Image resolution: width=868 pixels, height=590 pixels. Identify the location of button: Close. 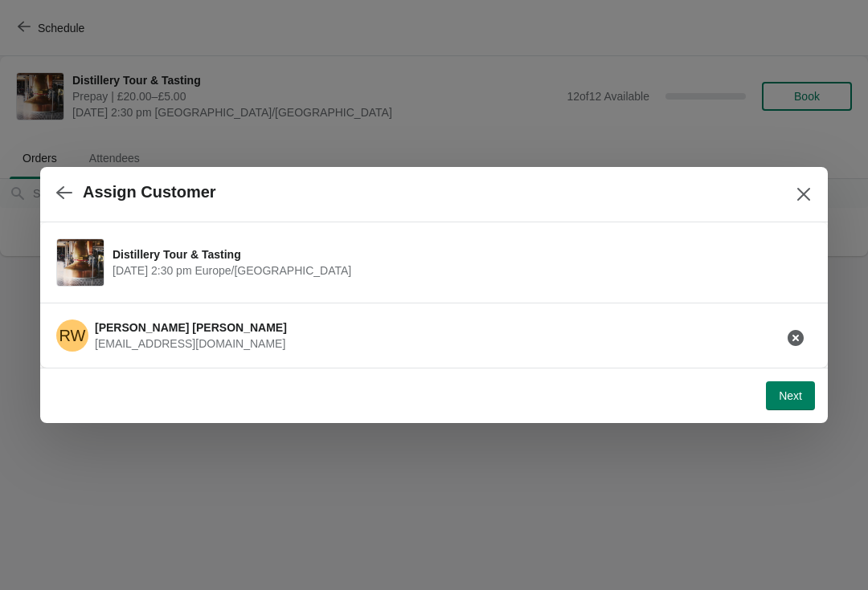
(804, 195).